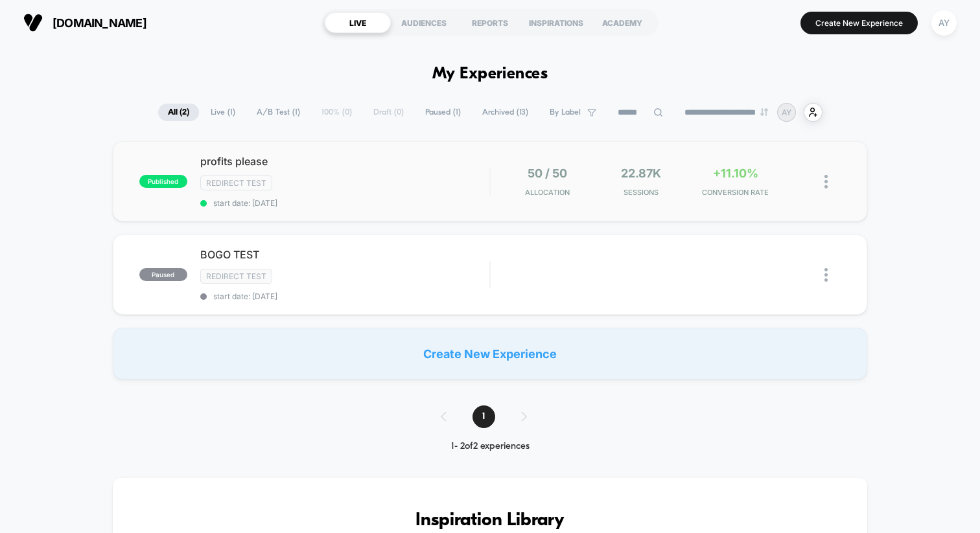 The height and width of the screenshot is (533, 980). Describe the element at coordinates (859, 23) in the screenshot. I see `button: Create New Experience` at that location.